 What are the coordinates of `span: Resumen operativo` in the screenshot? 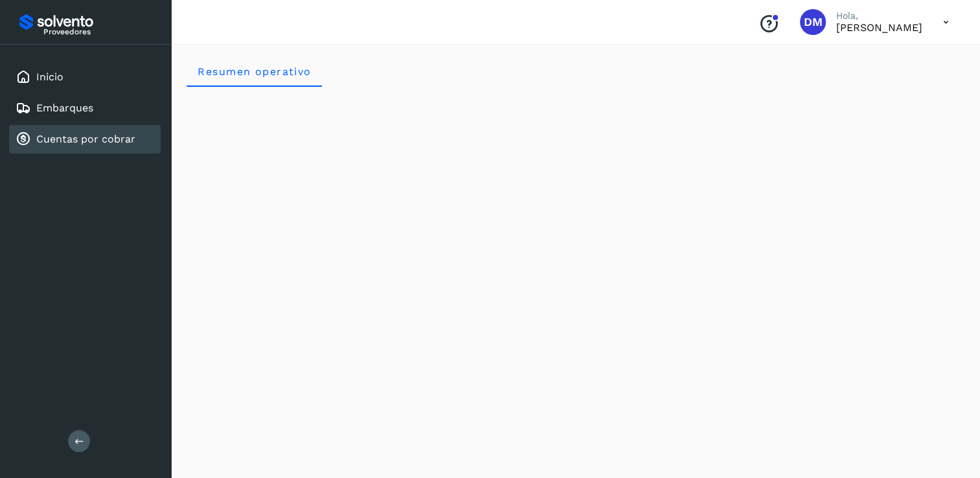 It's located at (254, 71).